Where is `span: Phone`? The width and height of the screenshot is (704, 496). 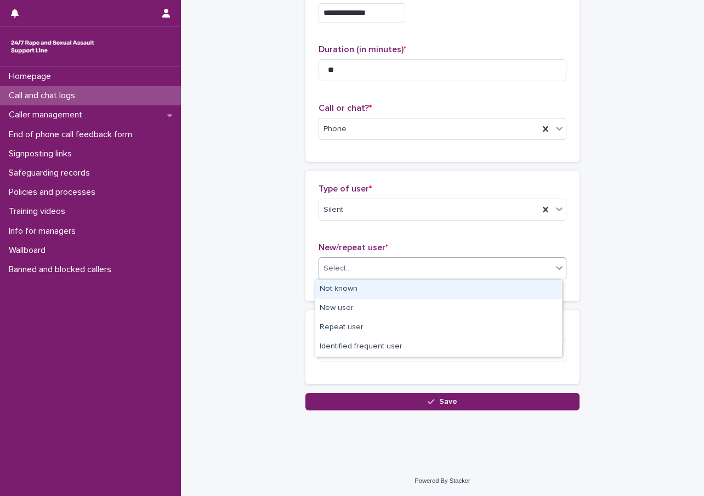
span: Phone is located at coordinates (335, 129).